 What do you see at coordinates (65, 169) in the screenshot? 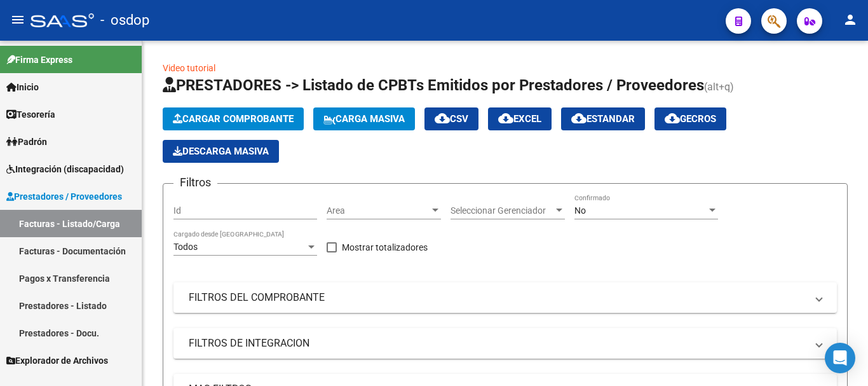
I see `span: Integración (discapacidad)` at bounding box center [65, 169].